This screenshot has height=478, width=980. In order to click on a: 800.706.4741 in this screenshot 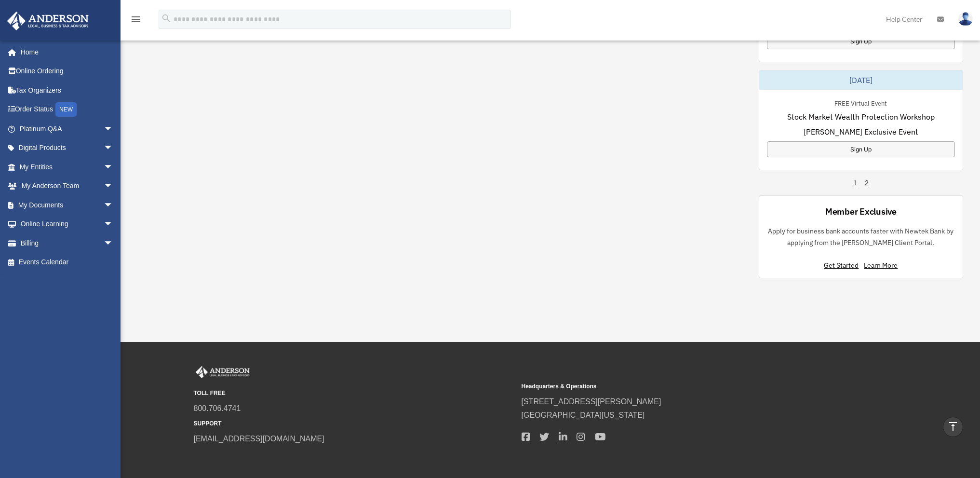, I will do `click(217, 408)`.